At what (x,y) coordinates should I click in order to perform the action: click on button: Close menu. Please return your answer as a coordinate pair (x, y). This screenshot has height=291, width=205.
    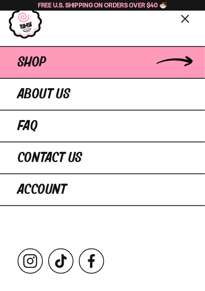
    Looking at the image, I should click on (185, 18).